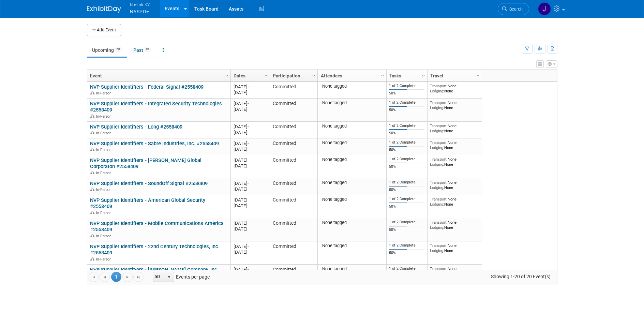  I want to click on span: 20, so click(118, 49).